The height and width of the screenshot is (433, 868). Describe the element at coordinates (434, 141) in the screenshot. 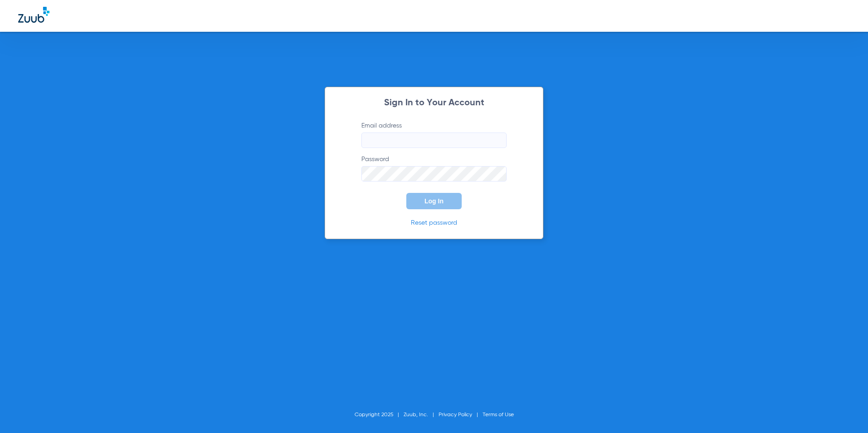

I see `input: Email address` at that location.